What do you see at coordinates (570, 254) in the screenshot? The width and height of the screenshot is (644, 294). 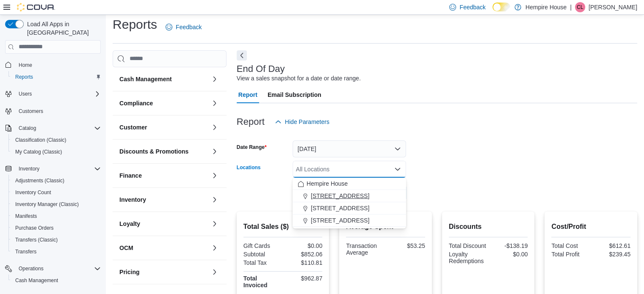 I see `div: Total Profit` at bounding box center [570, 254].